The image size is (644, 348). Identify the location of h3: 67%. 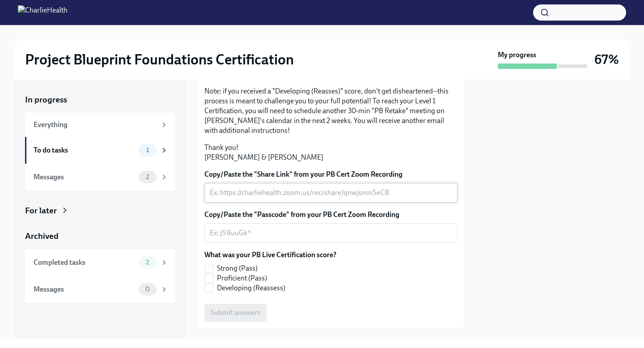
(606, 59).